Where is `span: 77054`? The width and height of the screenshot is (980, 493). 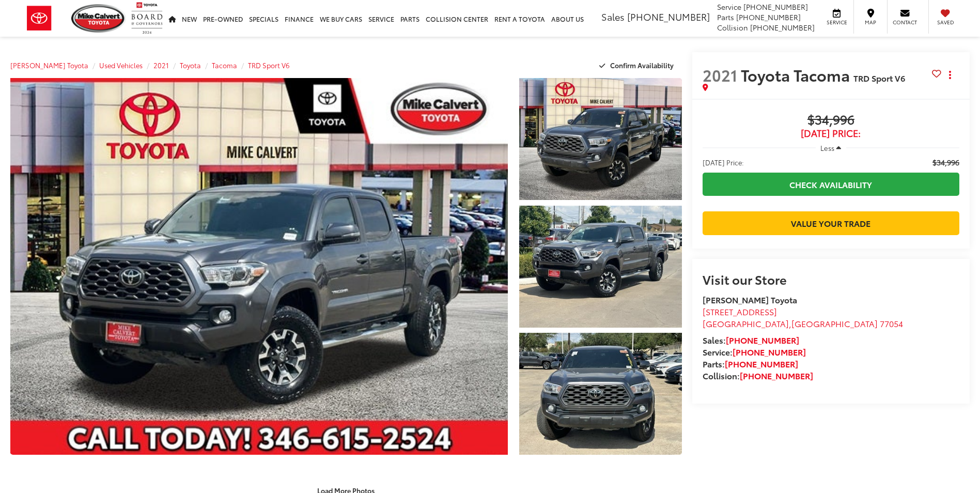
span: 77054 is located at coordinates (891, 323).